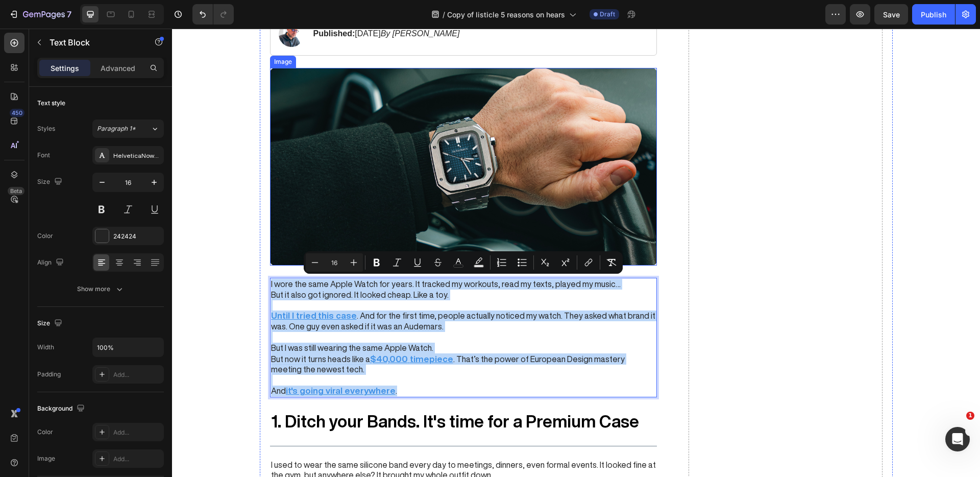 The height and width of the screenshot is (477, 980). I want to click on div: 450, so click(17, 113).